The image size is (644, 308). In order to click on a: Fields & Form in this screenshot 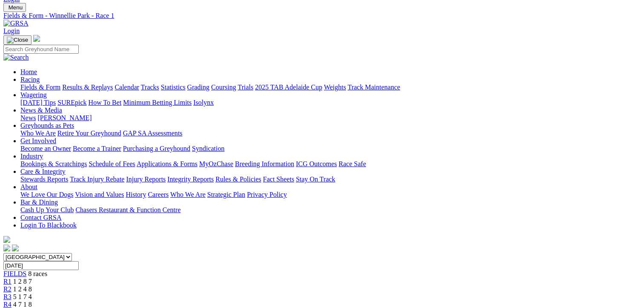, I will do `click(40, 87)`.